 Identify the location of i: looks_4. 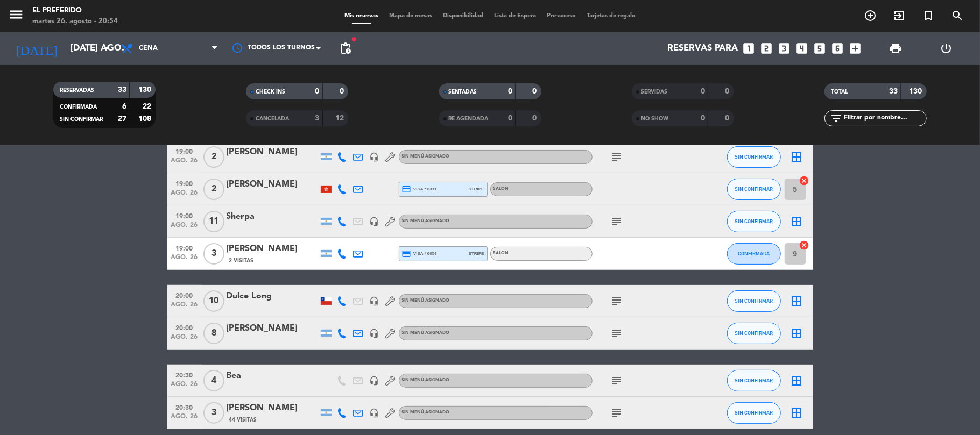
(803, 48).